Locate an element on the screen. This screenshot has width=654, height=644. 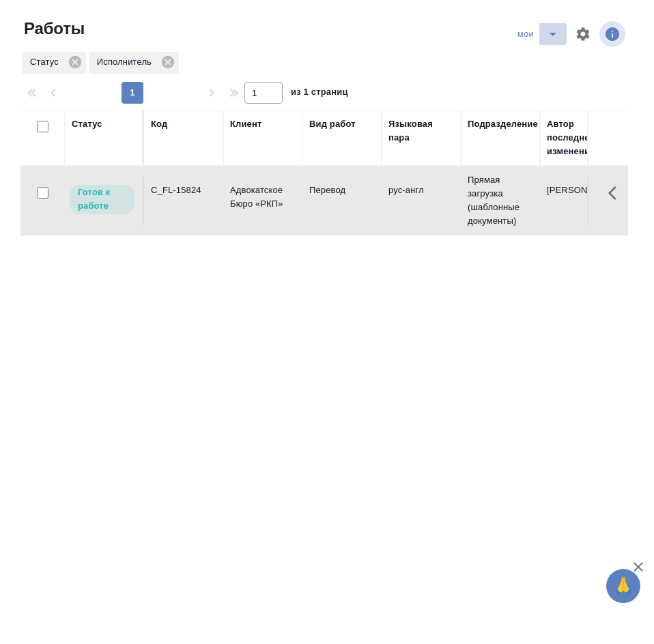
div: Вид работ is located at coordinates (333, 124).